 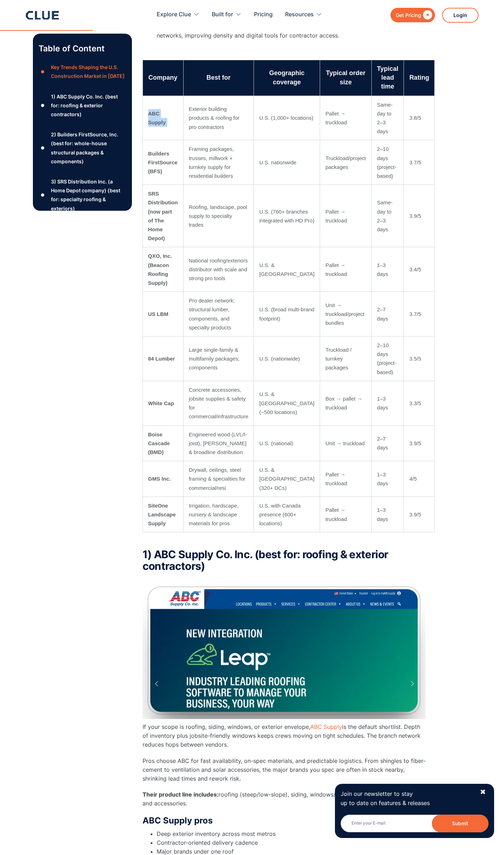 What do you see at coordinates (174, 15) in the screenshot?
I see `div: Explore Clue` at bounding box center [174, 15].